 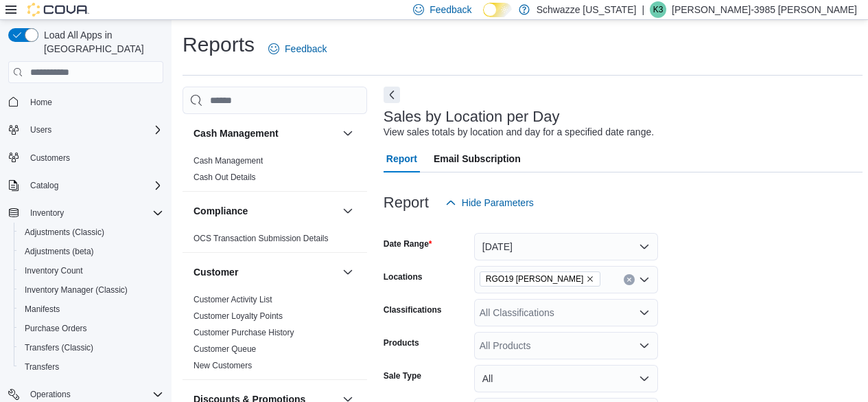 What do you see at coordinates (629, 279) in the screenshot?
I see `button: Clear input` at bounding box center [629, 279].